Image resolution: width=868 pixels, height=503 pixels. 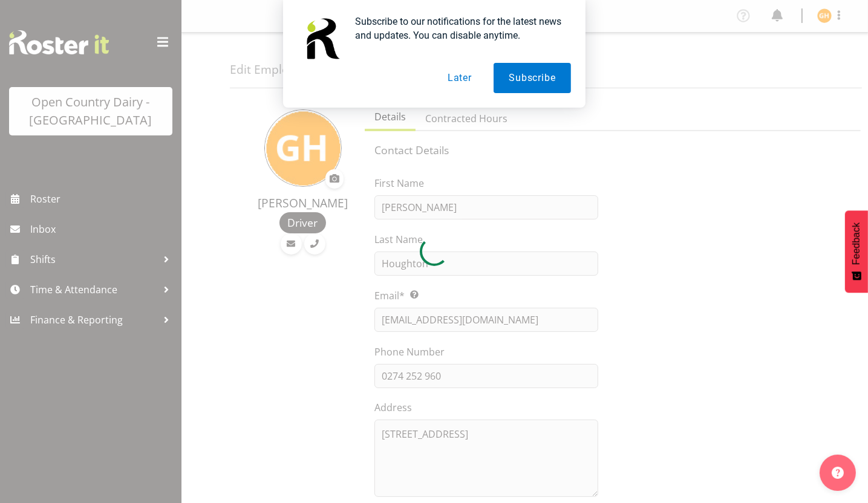 What do you see at coordinates (531, 78) in the screenshot?
I see `button: Subscribe` at bounding box center [531, 78].